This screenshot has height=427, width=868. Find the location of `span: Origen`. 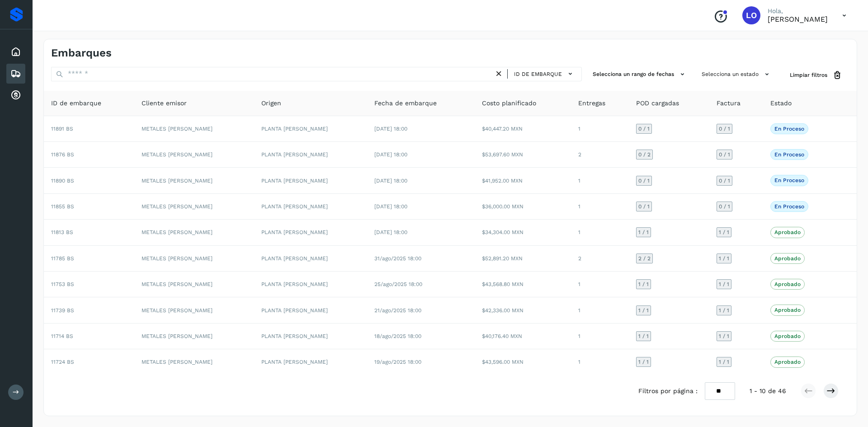

span: Origen is located at coordinates (271, 103).